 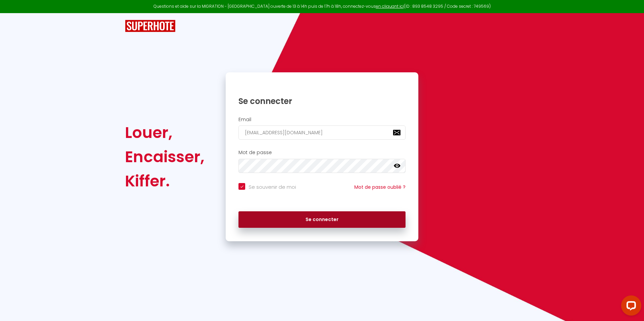 What do you see at coordinates (322, 152) in the screenshot?
I see `h2: Mot de passe` at bounding box center [322, 152].